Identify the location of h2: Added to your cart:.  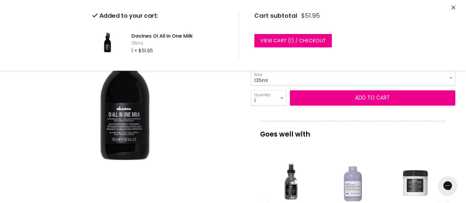
(160, 16).